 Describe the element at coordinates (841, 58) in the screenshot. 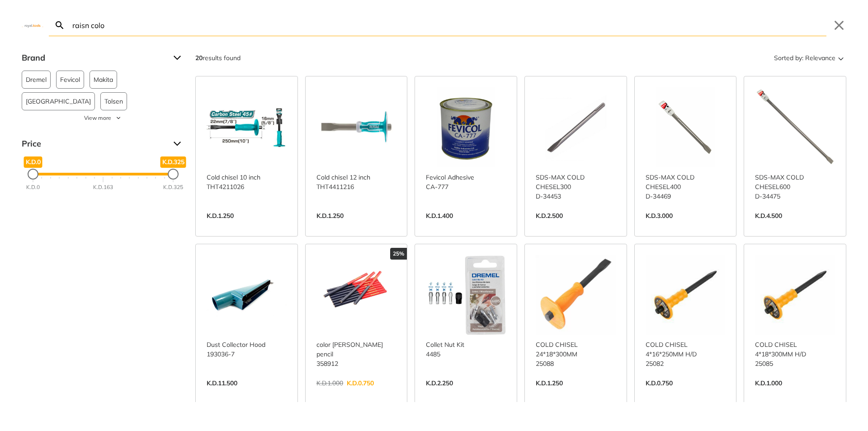

I see `svg: Sort` at that location.